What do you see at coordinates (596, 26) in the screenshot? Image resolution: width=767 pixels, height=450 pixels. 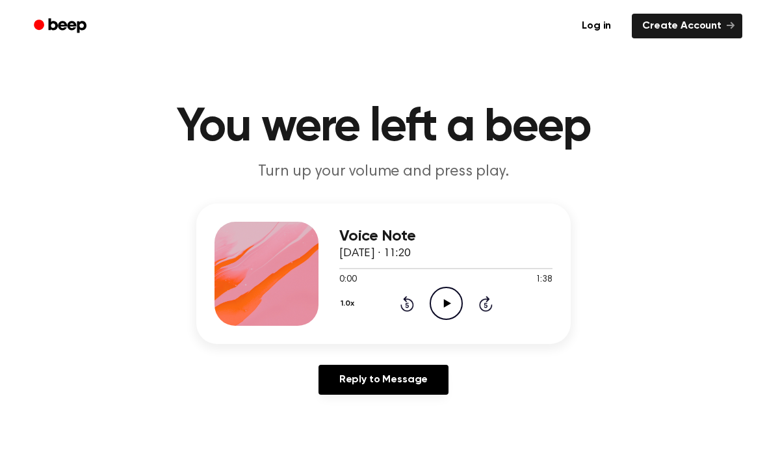 I see `a: Log in` at bounding box center [596, 26].